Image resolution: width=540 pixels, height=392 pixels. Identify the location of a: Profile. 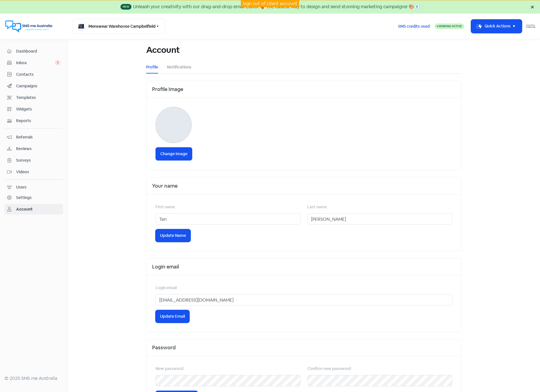
(152, 67).